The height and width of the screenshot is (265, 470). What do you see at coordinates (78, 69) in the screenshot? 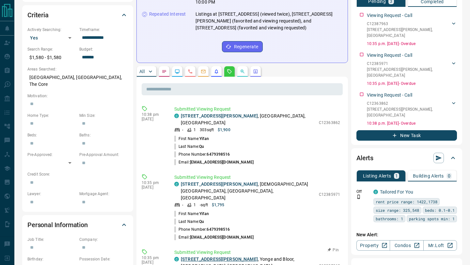
I see `p: Areas Searched:` at bounding box center [78, 69].